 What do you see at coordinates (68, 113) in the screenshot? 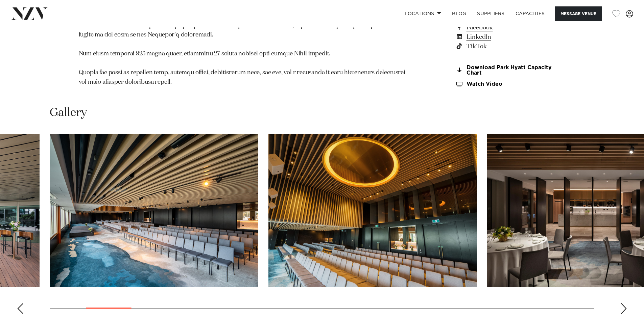
I see `h2: Gallery` at bounding box center [68, 113].